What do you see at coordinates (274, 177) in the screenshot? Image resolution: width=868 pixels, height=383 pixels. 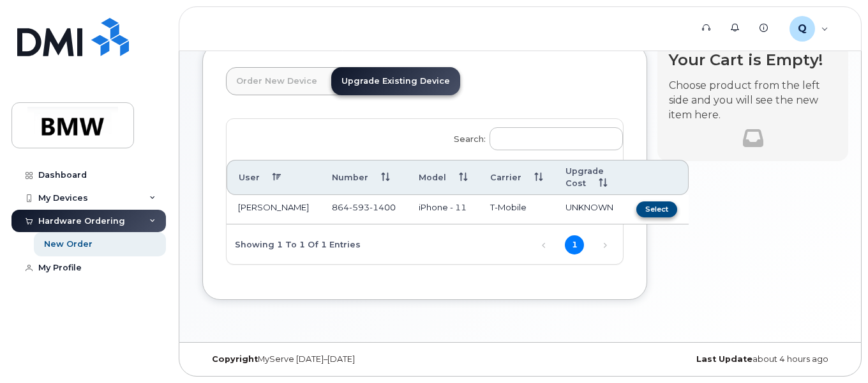 I see `th: User: activate to sort column descending` at bounding box center [274, 177].